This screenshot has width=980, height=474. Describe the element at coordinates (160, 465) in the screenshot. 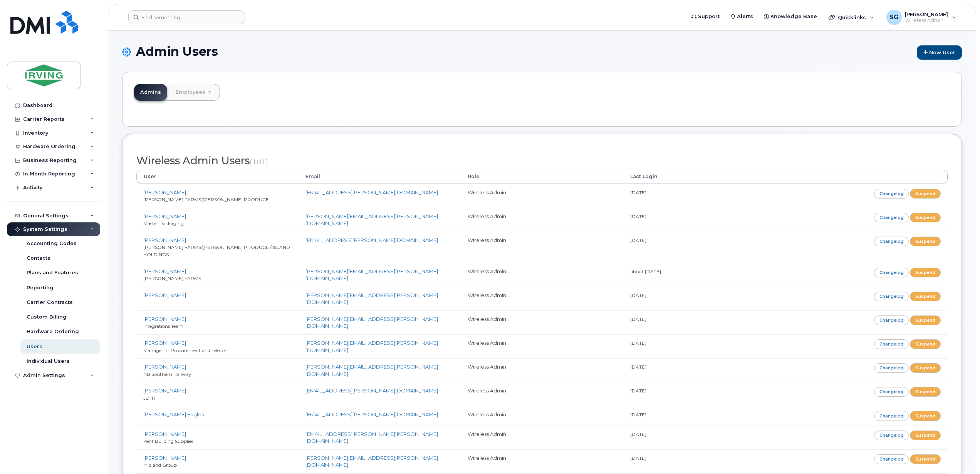

I see `small: Midland Group` at that location.